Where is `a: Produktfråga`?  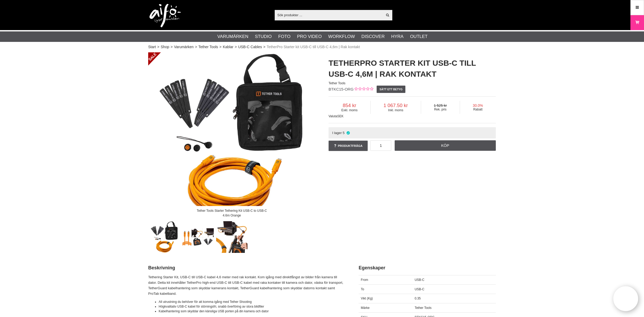
a: Produktfråga is located at coordinates (348, 145).